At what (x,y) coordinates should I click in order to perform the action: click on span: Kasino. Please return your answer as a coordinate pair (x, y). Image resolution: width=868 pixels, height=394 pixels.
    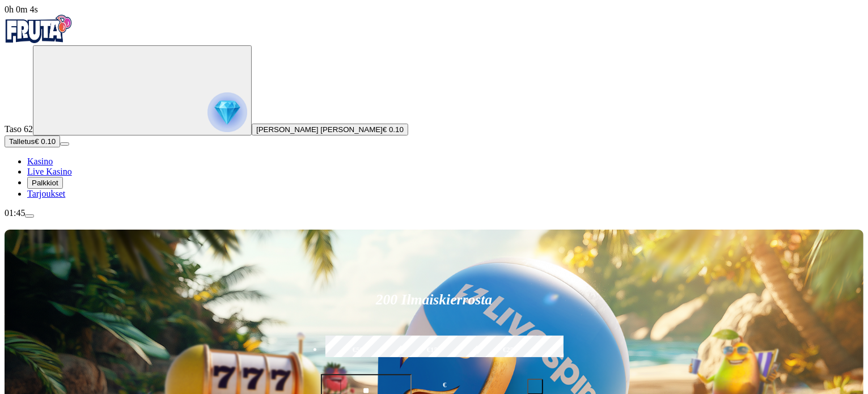
    Looking at the image, I should click on (40, 161).